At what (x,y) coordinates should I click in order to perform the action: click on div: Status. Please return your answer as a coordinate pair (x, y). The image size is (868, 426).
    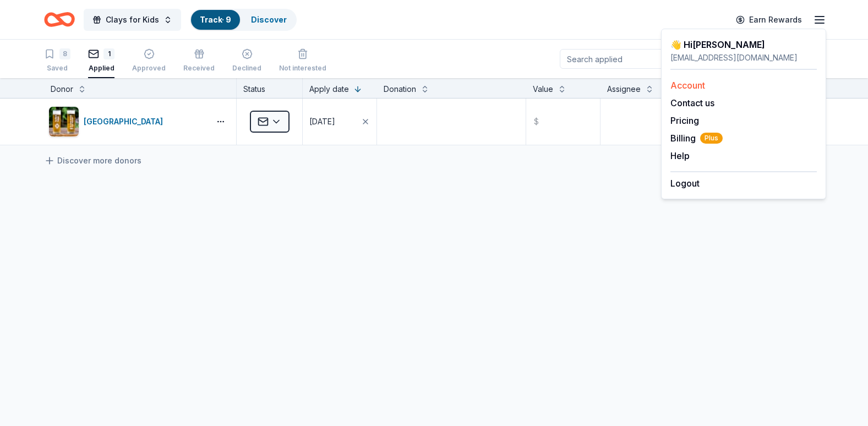
    Looking at the image, I should click on (270, 88).